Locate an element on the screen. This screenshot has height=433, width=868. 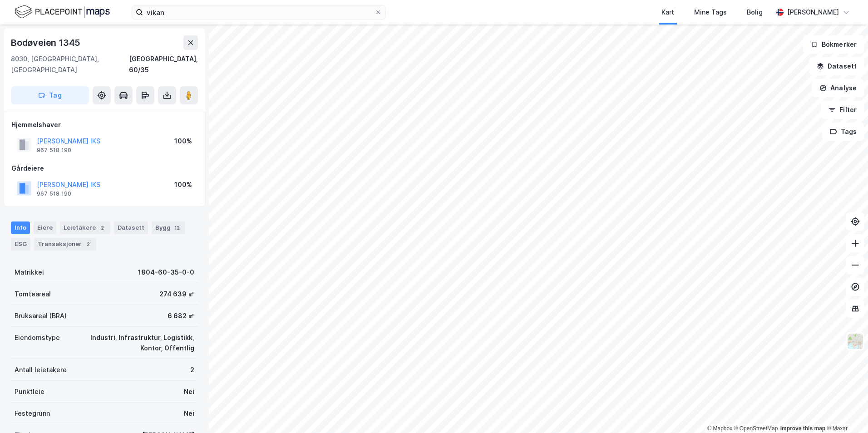
div: Eiendomstype is located at coordinates (37, 338).